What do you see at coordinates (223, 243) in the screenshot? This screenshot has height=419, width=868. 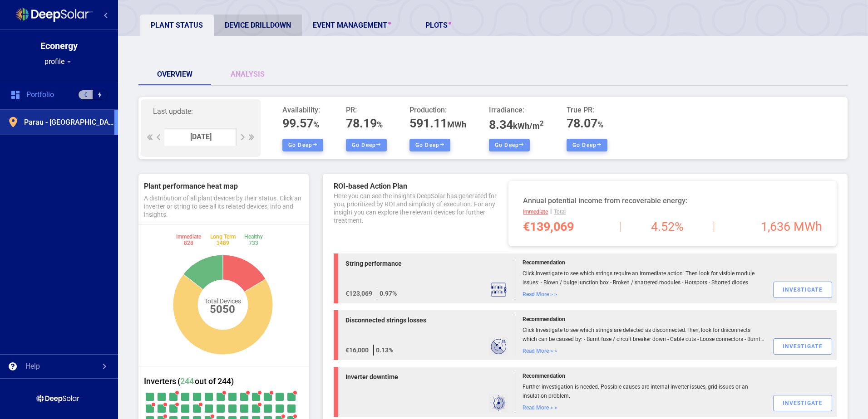 I see `span: 3489` at bounding box center [223, 243].